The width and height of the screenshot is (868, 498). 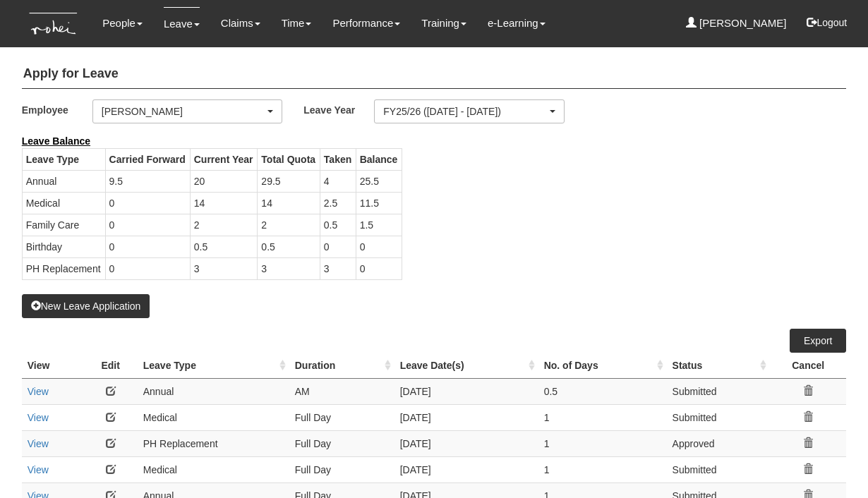 I want to click on th: Duration : activate to sort column ascending, so click(x=341, y=365).